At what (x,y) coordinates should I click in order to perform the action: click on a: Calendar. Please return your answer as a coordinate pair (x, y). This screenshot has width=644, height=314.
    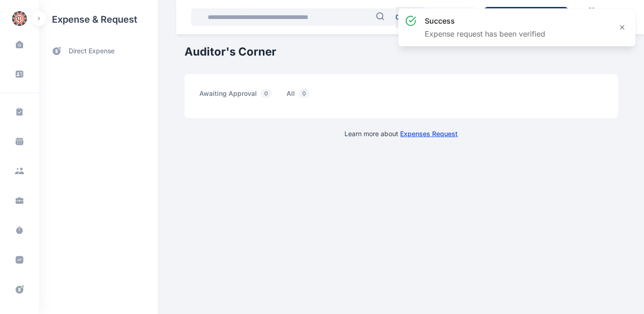
    Looking at the image, I should click on (592, 17).